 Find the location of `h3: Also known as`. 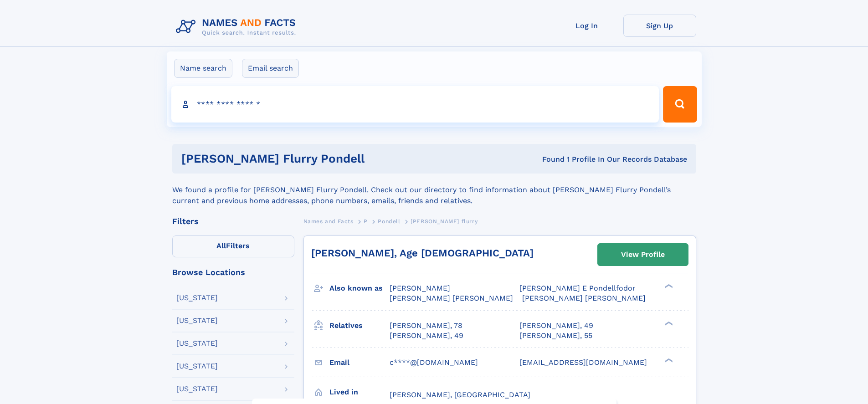

h3: Also known as is located at coordinates (360, 288).